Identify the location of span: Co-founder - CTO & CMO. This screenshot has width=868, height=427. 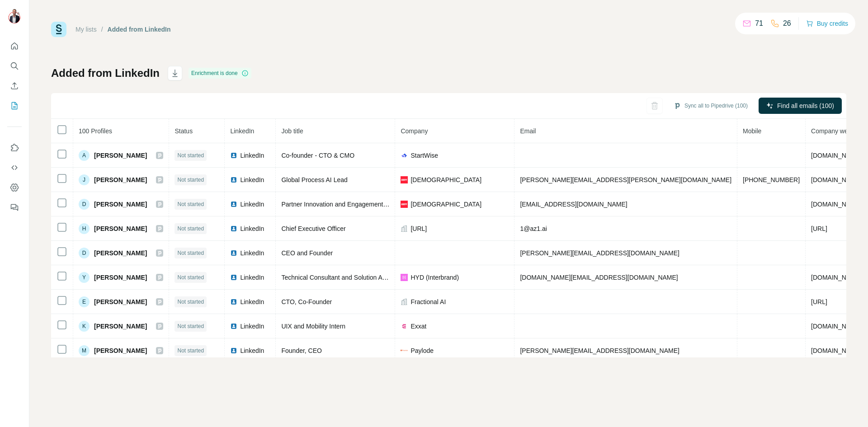
(318, 156).